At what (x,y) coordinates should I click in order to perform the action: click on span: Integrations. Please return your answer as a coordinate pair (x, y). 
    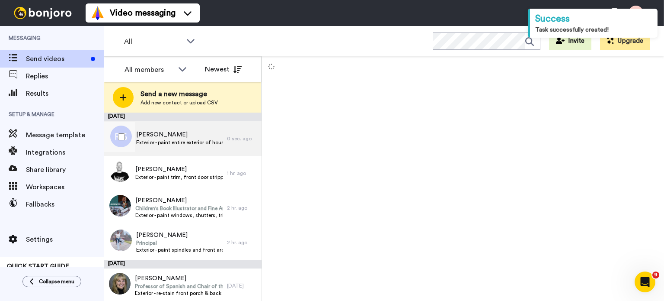
    Looking at the image, I should click on (65, 152).